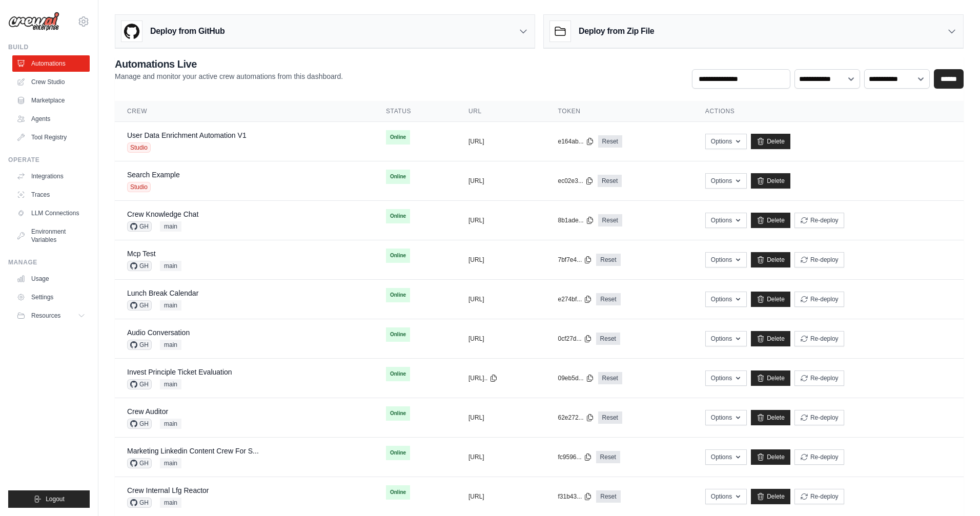 The image size is (980, 516). I want to click on button: fc9596..., so click(575, 457).